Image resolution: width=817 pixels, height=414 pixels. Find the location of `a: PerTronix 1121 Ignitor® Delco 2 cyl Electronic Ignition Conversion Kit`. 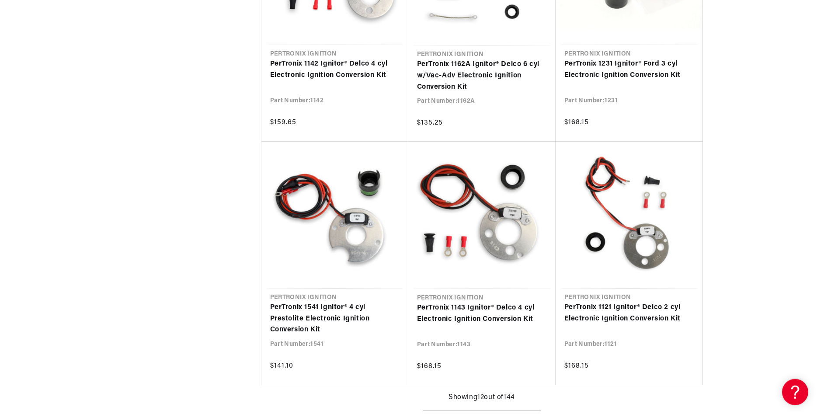

a: PerTronix 1121 Ignitor® Delco 2 cyl Electronic Ignition Conversion Kit is located at coordinates (629, 313).